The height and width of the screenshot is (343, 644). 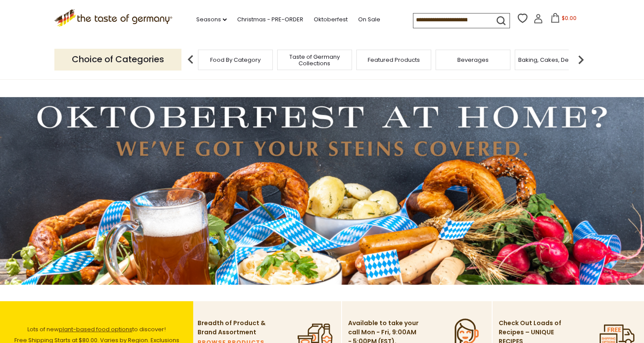 I want to click on a: Food By Category, so click(x=235, y=60).